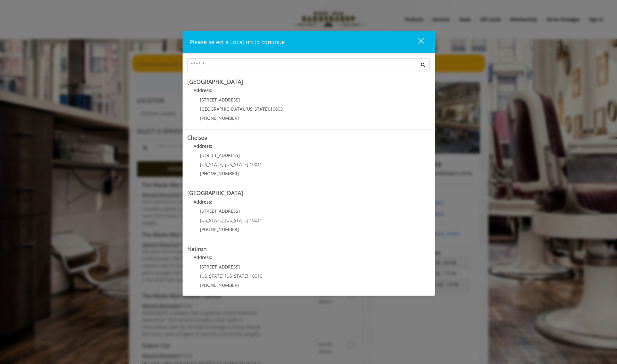  Describe the element at coordinates (256, 276) in the screenshot. I see `span: 10010` at that location.